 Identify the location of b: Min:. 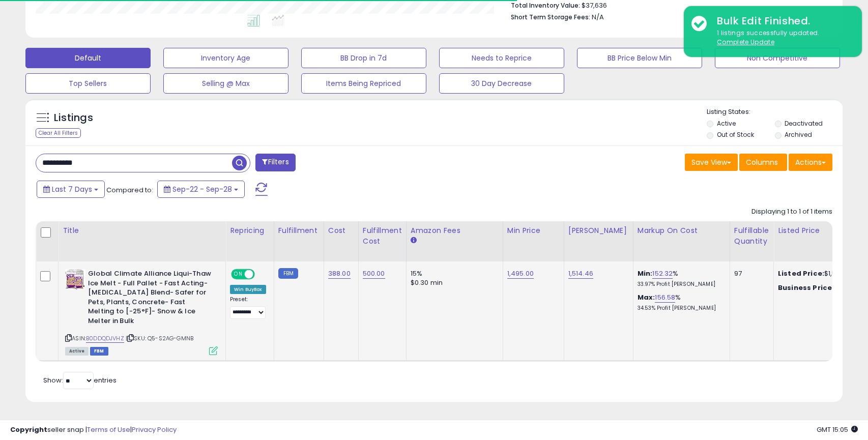
(645, 273).